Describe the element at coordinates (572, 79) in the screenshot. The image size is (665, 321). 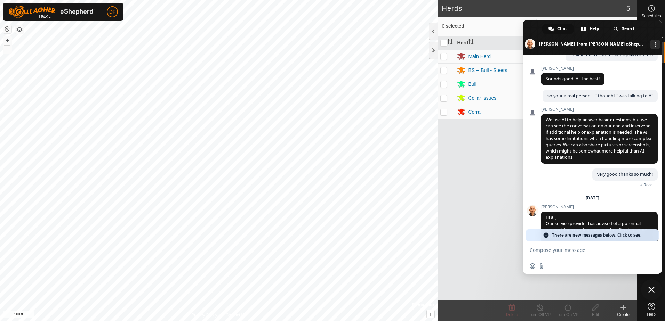
I see `span: Sounds good. All the best!` at that location.